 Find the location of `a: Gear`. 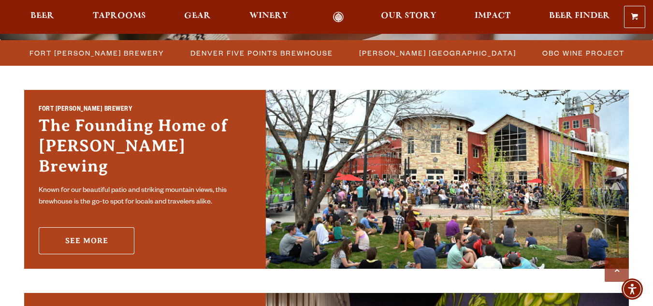

a: Gear is located at coordinates (197, 17).